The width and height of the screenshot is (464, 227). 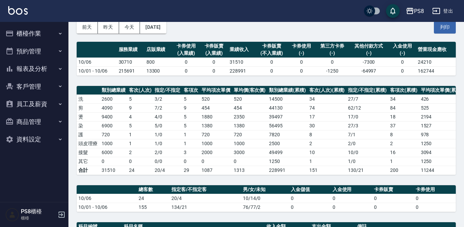 What do you see at coordinates (287, 134) in the screenshot?
I see `td: 7820` at bounding box center [287, 134].